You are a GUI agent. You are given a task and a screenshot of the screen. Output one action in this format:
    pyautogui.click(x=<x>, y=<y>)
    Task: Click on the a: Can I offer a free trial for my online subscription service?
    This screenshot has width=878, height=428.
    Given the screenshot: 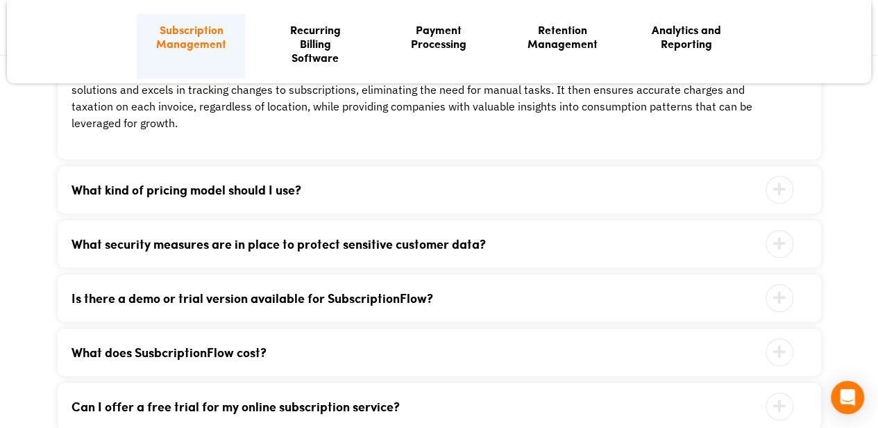 What is the action you would take?
    pyautogui.click(x=422, y=406)
    